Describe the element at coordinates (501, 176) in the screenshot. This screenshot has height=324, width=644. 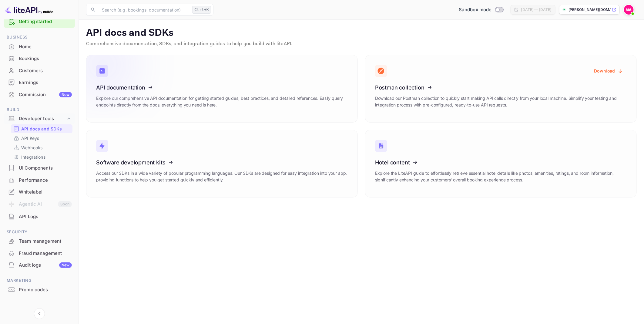
I see `p: Explore the LiteAPI guide to effortlessly retrieve essential hotel details like photos, amenities...` at that location.